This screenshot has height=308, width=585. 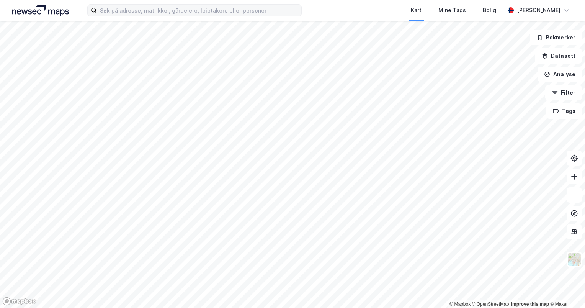 What do you see at coordinates (530, 304) in the screenshot?
I see `a: Improve this map` at bounding box center [530, 304].